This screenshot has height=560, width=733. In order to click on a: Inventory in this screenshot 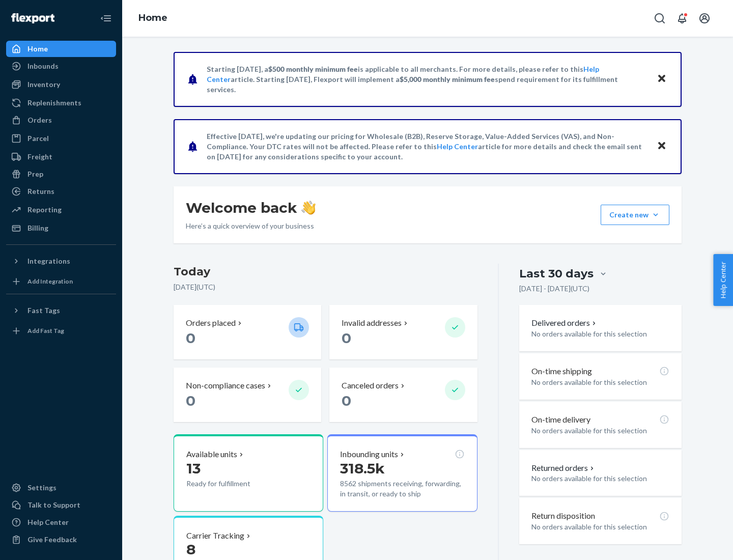, I will do `click(61, 85)`.